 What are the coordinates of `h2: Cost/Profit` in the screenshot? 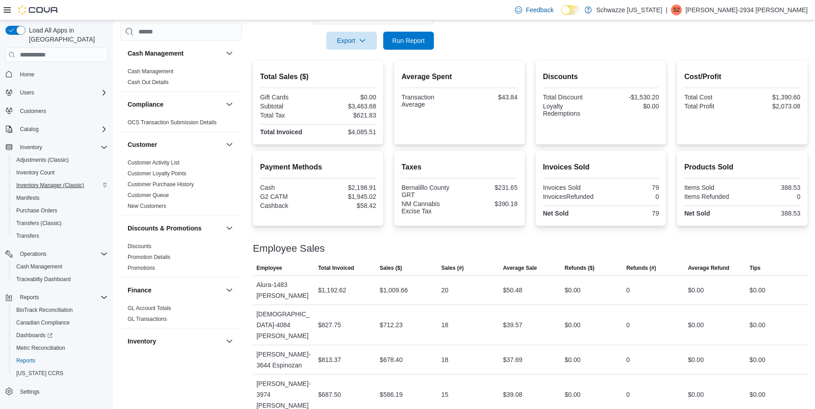 It's located at (742, 77).